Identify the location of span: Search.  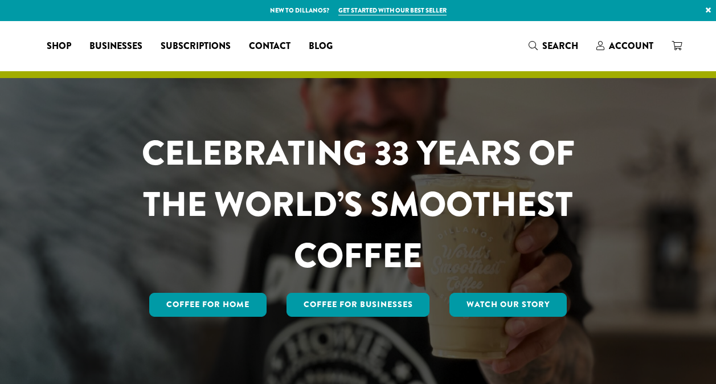
(560, 46).